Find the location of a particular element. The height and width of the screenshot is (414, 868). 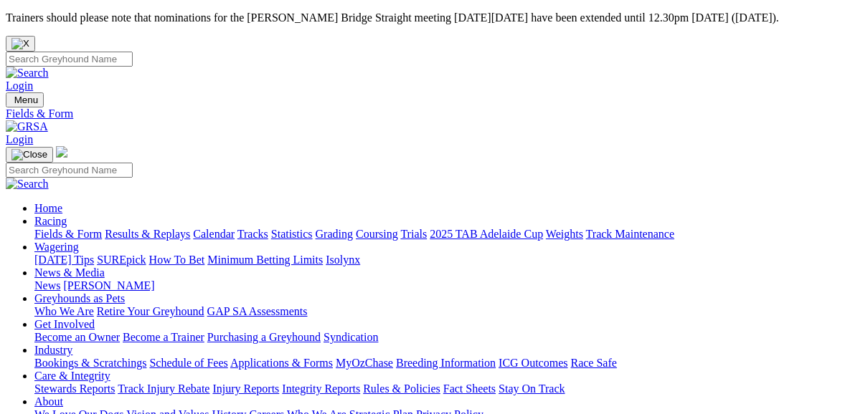

a: Results & Replays is located at coordinates (147, 233).